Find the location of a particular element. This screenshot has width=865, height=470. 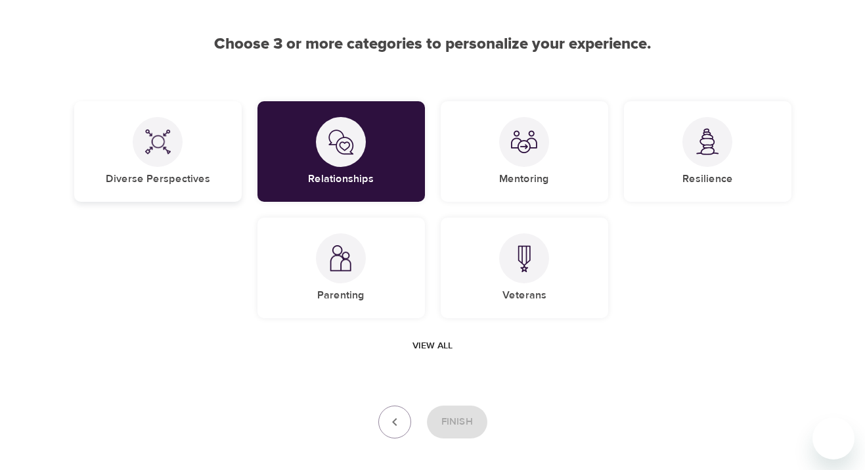

img: Veterans is located at coordinates (524, 258).